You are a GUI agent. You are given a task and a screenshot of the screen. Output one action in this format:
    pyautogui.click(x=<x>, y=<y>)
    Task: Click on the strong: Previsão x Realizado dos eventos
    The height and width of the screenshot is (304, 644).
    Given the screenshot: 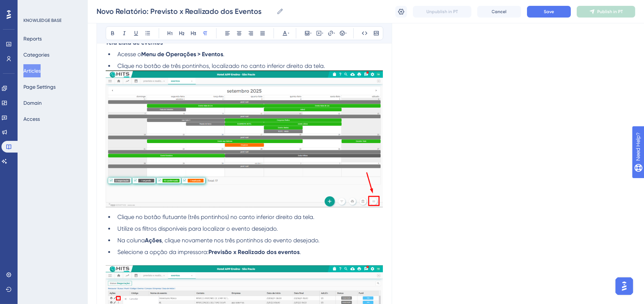 What is the action you would take?
    pyautogui.click(x=254, y=252)
    